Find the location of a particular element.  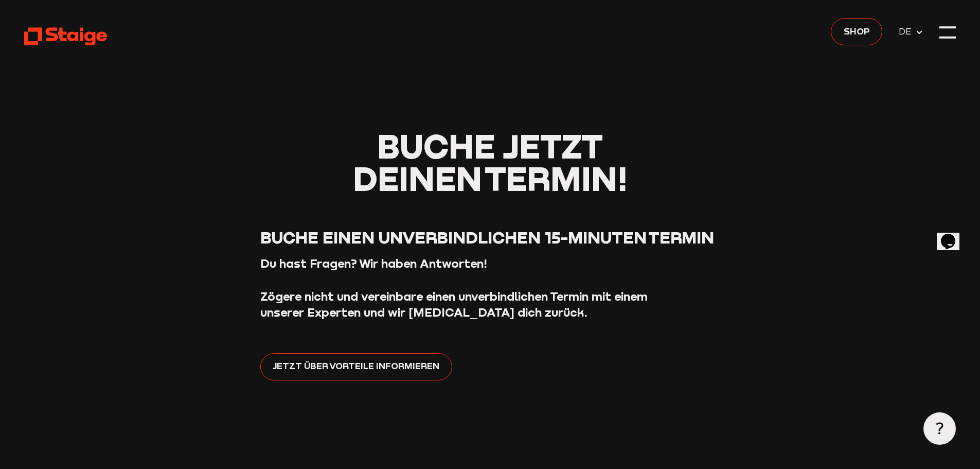

span: DE is located at coordinates (907, 32).